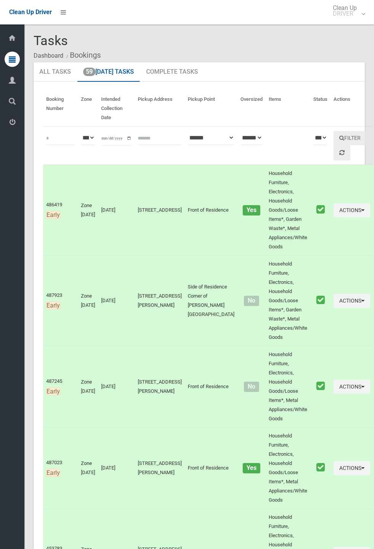 The height and width of the screenshot is (549, 374). Describe the element at coordinates (31, 12) in the screenshot. I see `span: Clean Up Driver` at that location.